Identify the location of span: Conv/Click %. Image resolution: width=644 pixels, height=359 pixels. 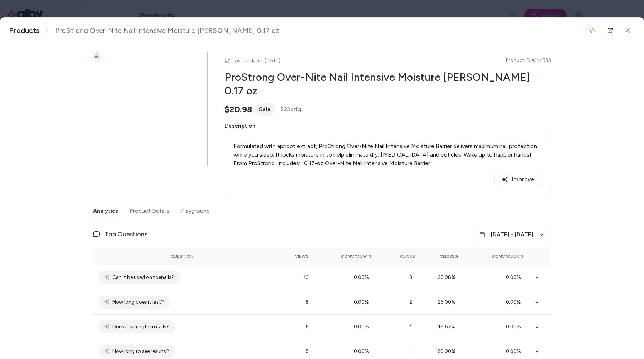
(507, 257).